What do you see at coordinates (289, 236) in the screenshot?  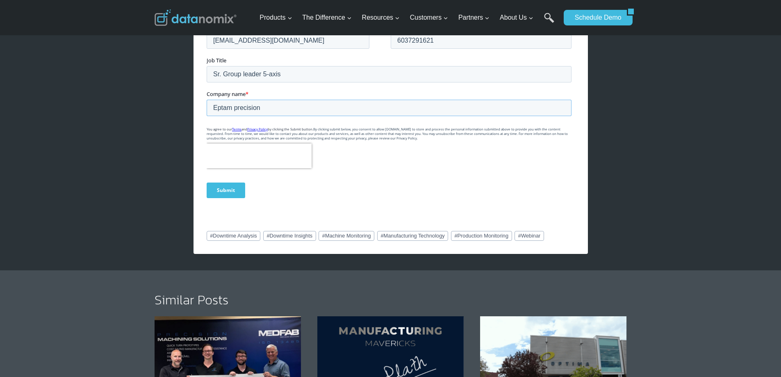 I see `a: #Downtime Insights` at bounding box center [289, 236].